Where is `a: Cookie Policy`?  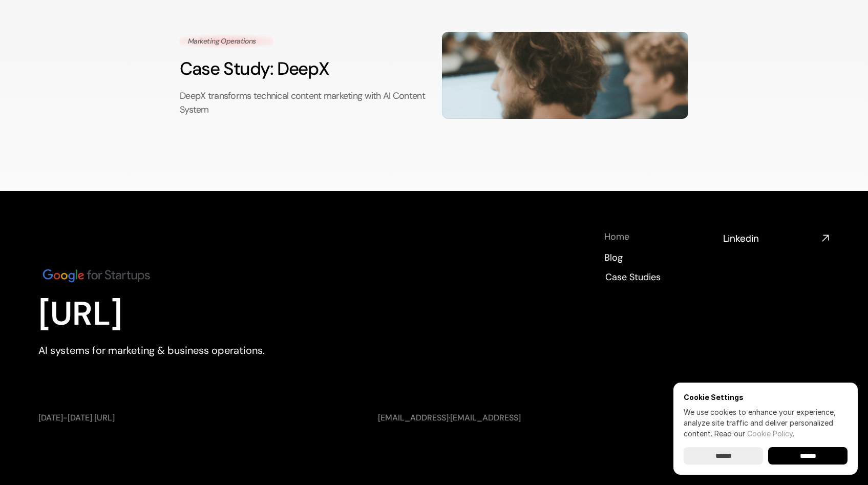
a: Cookie Policy is located at coordinates (770, 433).